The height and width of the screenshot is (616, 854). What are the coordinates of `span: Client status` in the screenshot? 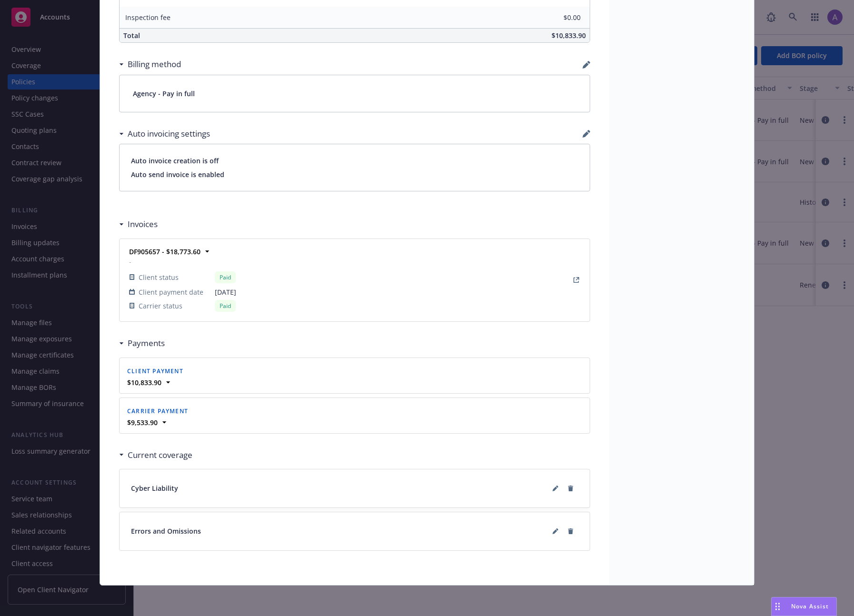 It's located at (159, 277).